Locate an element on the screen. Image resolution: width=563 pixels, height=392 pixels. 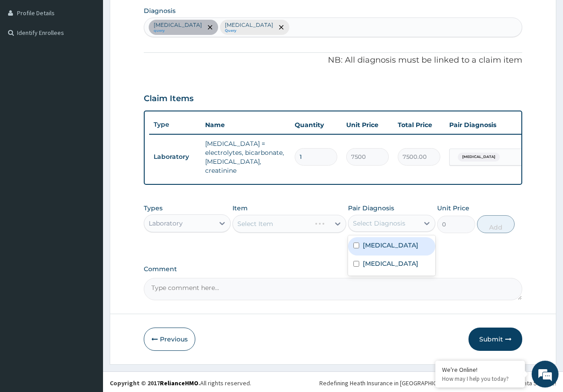
label: Types is located at coordinates (153, 208).